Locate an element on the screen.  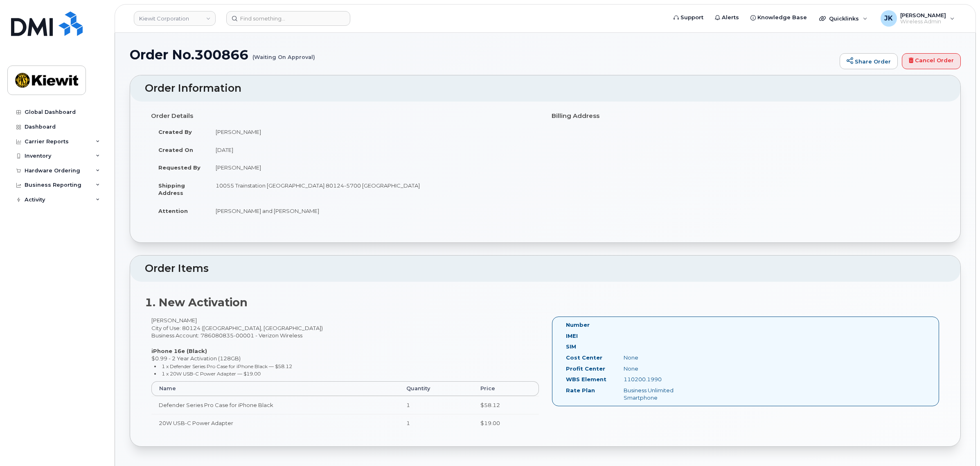
strong: 1. New Activation is located at coordinates (196, 302).